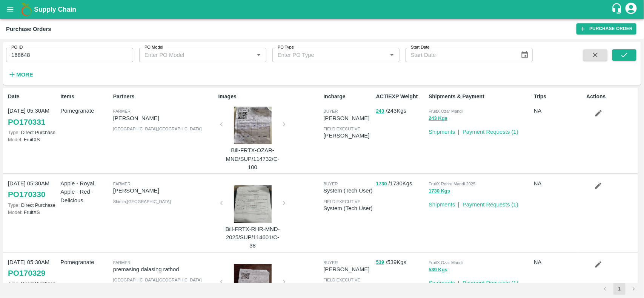  Describe the element at coordinates (27, 9) in the screenshot. I see `img: logo` at that location.